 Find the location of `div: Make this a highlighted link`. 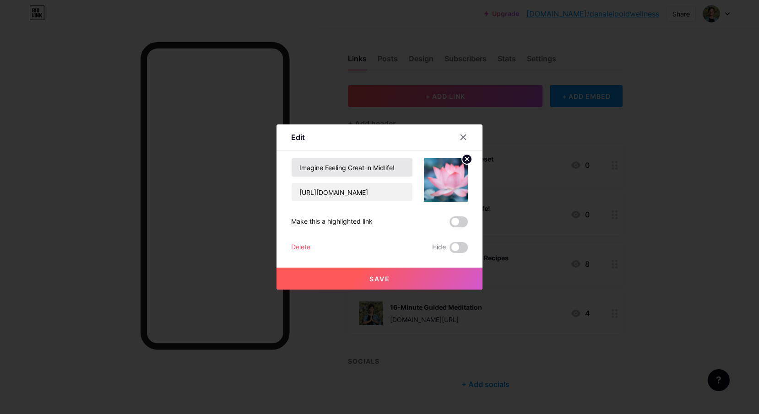

div: Make this a highlighted link is located at coordinates (332, 222).